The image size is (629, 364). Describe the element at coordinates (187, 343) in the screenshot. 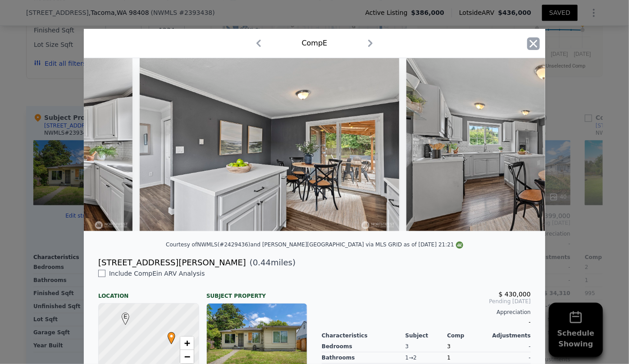

I see `a: Zoom in` at that location.